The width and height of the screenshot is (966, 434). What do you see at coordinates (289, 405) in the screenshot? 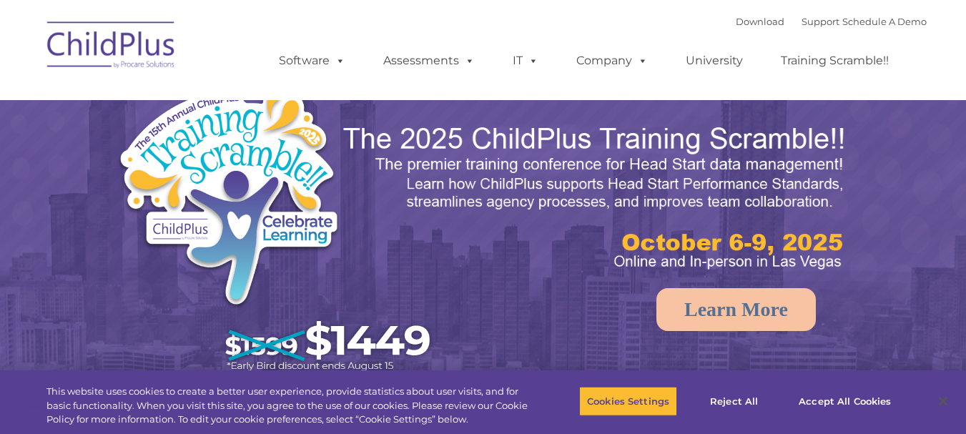
I see `div: This website uses cookies to create a better user experience, provide statistics about user visit...` at bounding box center [289, 405].